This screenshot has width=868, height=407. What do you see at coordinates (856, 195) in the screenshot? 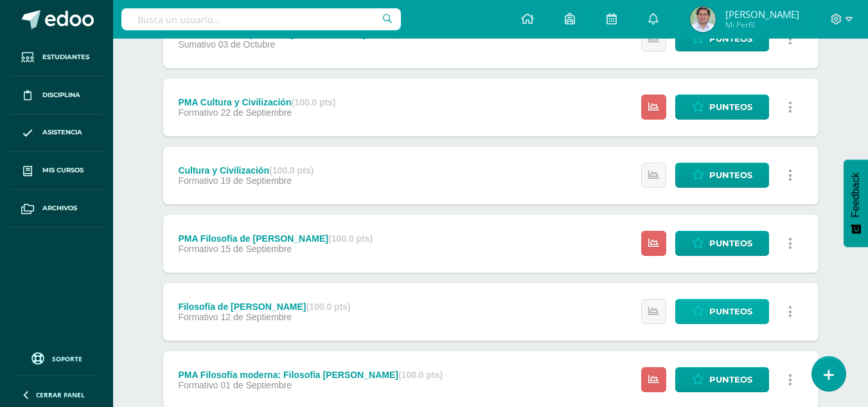
I see `span: Feedback` at bounding box center [856, 195].